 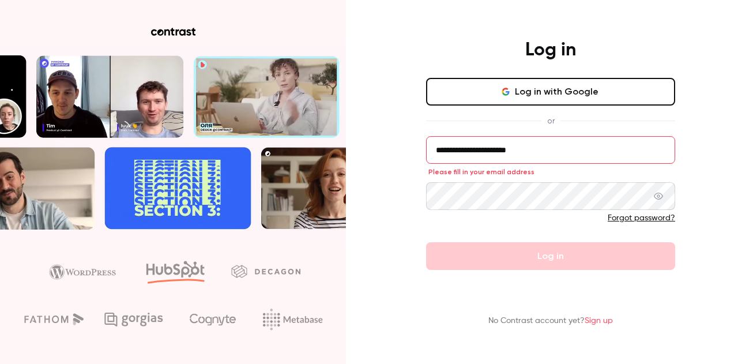 I want to click on span: Please fill in your email address, so click(x=482, y=172).